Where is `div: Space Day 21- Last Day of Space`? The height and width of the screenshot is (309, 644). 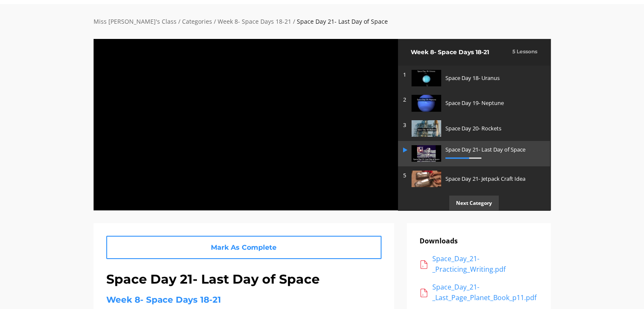
div: Space Day 21- Last Day of Space is located at coordinates (342, 22).